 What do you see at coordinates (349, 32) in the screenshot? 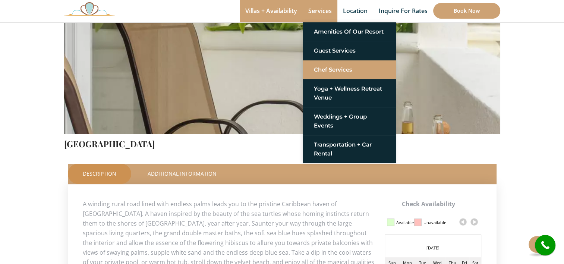
I see `a: Amenities of Our Resort` at bounding box center [349, 32].